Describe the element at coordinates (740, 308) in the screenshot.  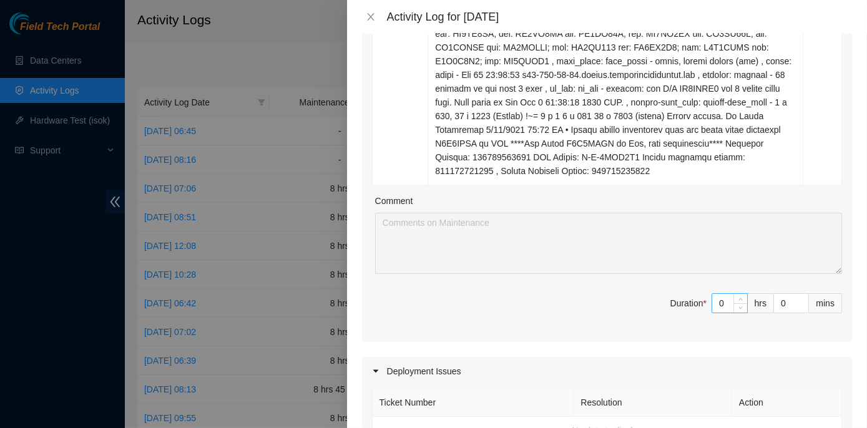
I see `span: Decrease Value` at that location.